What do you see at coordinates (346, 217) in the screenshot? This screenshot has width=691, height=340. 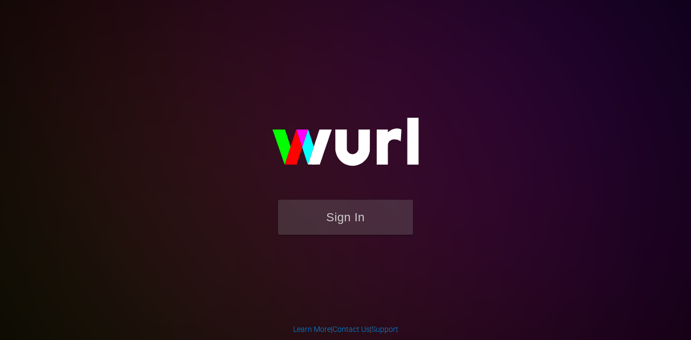 I see `button: Sign In` at bounding box center [346, 217].